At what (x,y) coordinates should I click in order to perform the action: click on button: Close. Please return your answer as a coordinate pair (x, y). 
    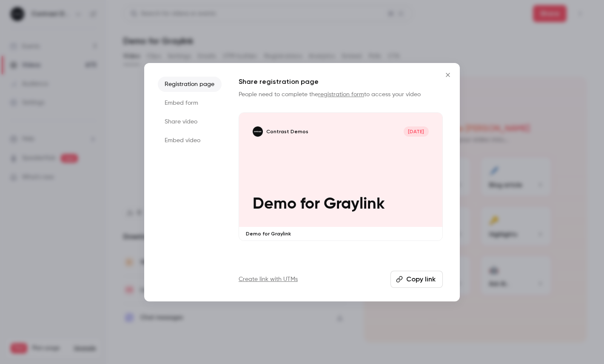
    Looking at the image, I should click on (448, 75).